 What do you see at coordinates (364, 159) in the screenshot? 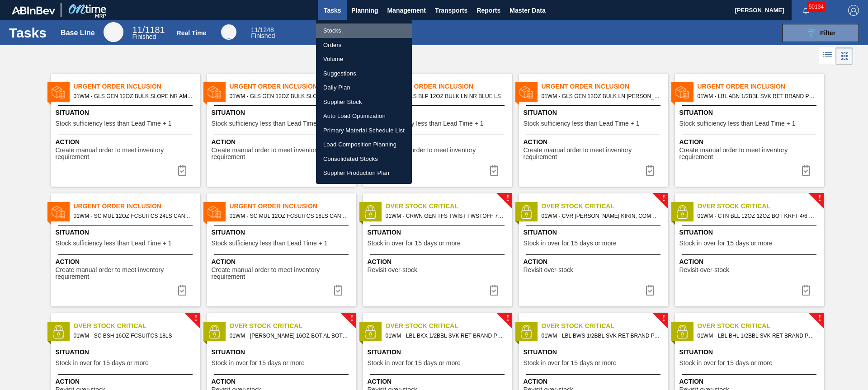
I see `li: Consolidated Stocks` at bounding box center [364, 159].